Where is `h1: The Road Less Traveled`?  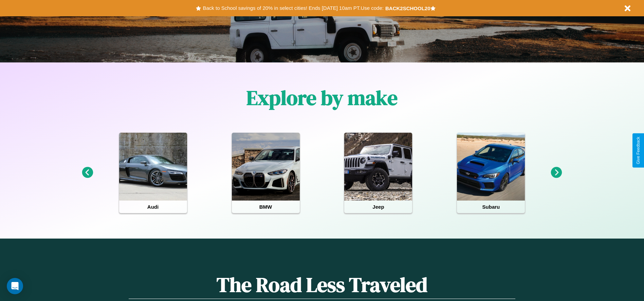
h1: The Road Less Traveled is located at coordinates (321, 285).